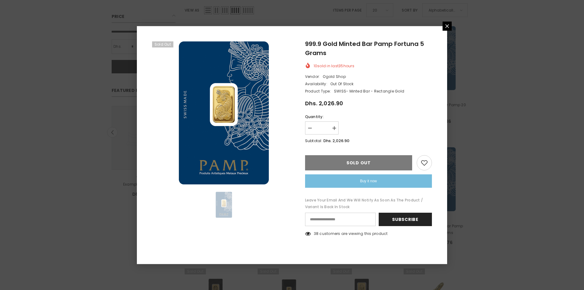 The height and width of the screenshot is (290, 584). I want to click on img: 999.9 Gold Minted Bar Pamp Fortuna 5 Grams, so click(224, 204).